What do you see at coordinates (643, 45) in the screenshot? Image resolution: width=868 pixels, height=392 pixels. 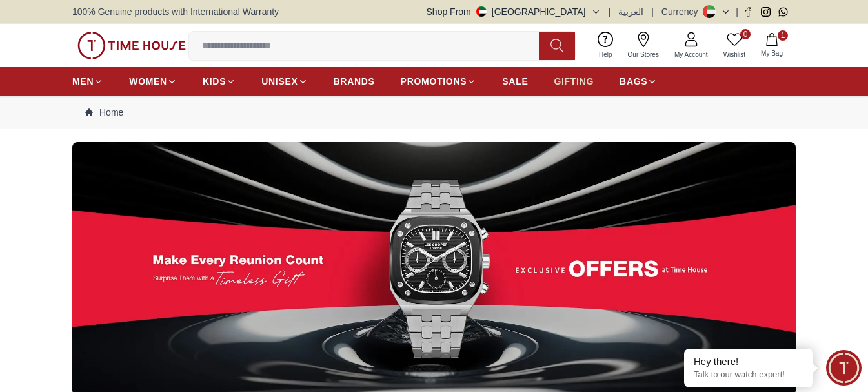 I see `a: Our Stores` at bounding box center [643, 45].